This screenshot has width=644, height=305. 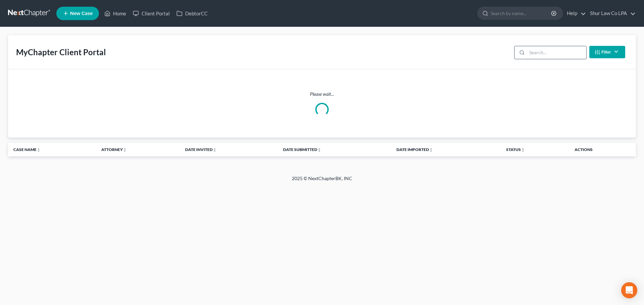 What do you see at coordinates (602, 150) in the screenshot?
I see `th: Actions` at bounding box center [602, 150].